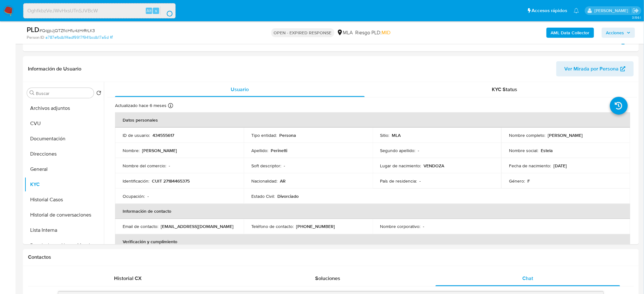  I want to click on button: AML Data Collector, so click(570, 33).